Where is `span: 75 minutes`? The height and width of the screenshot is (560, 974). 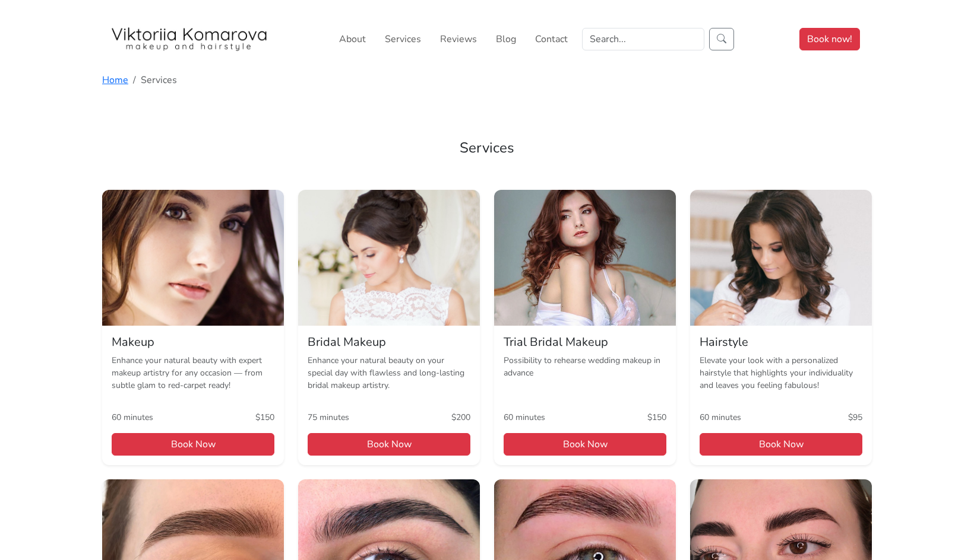 span: 75 minutes is located at coordinates (328, 417).